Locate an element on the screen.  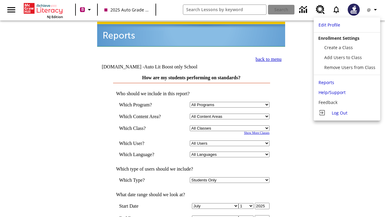
span: Help/Support is located at coordinates (332, 92).